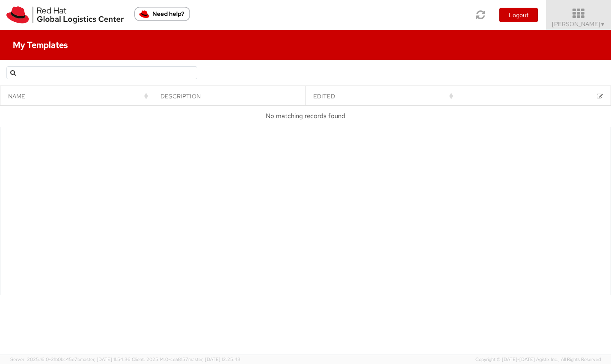 This screenshot has width=611, height=364. What do you see at coordinates (186, 359) in the screenshot?
I see `span: Client: 2025.14.0-cea8157` at bounding box center [186, 359].